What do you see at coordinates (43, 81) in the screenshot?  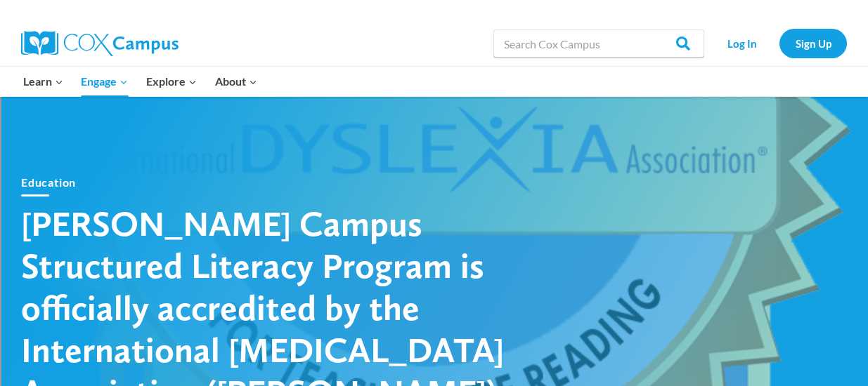 I see `span: Learn` at bounding box center [43, 81].